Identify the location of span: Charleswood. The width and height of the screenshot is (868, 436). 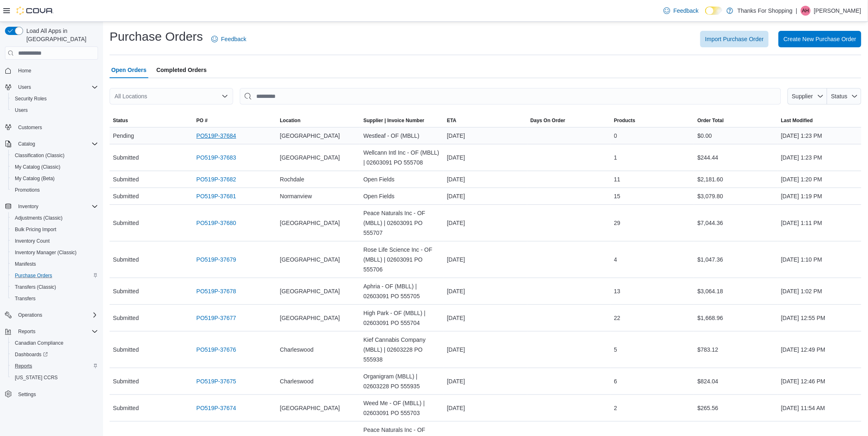
(297, 381).